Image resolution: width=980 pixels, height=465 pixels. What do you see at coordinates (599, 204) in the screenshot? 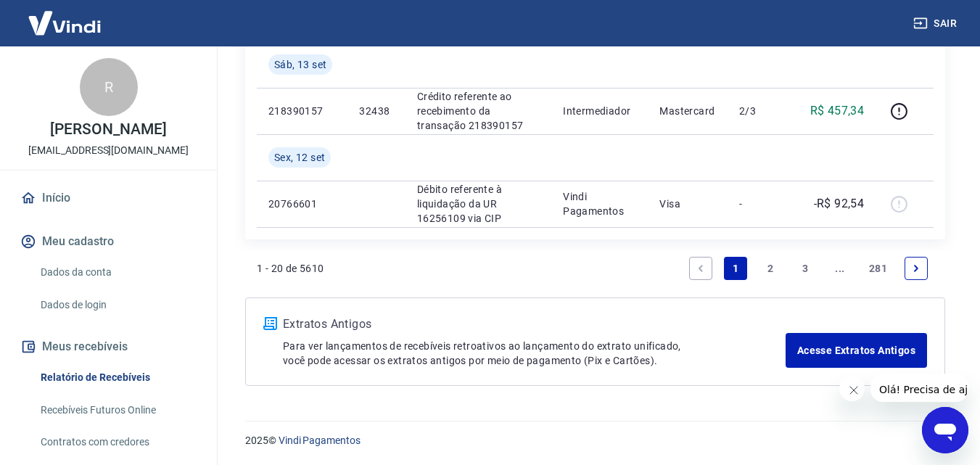
I see `p: Vindi Pagamentos` at bounding box center [599, 204].